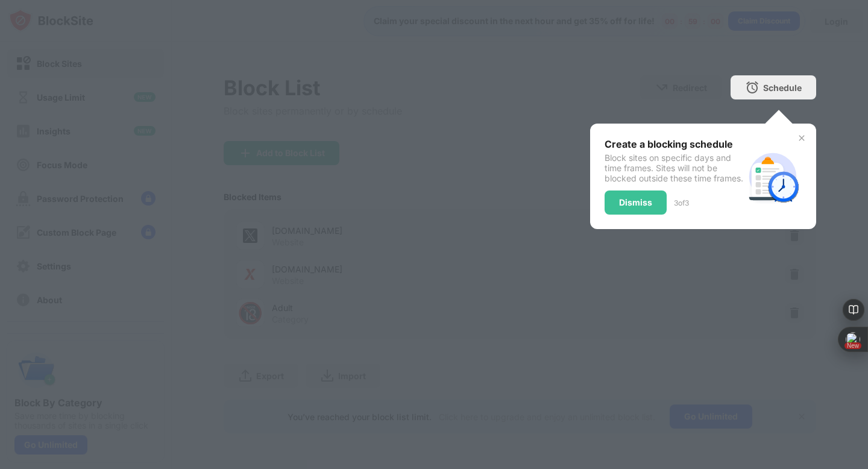  Describe the element at coordinates (802, 138) in the screenshot. I see `img: x-button.svg` at that location.